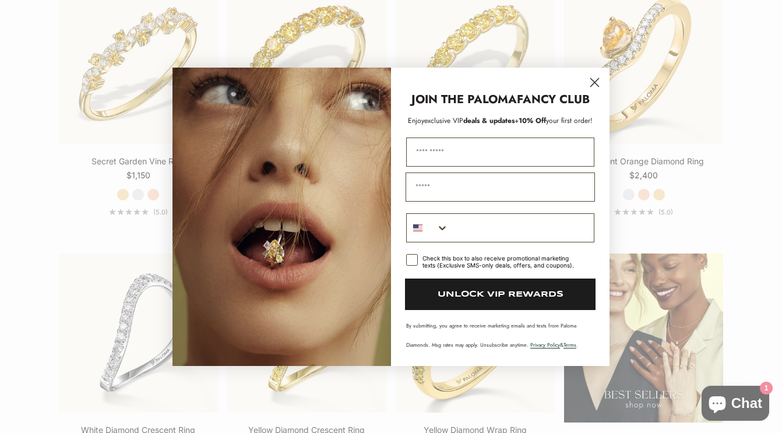 The width and height of the screenshot is (782, 433). What do you see at coordinates (282, 217) in the screenshot?
I see `img: Loading...` at bounding box center [282, 217].